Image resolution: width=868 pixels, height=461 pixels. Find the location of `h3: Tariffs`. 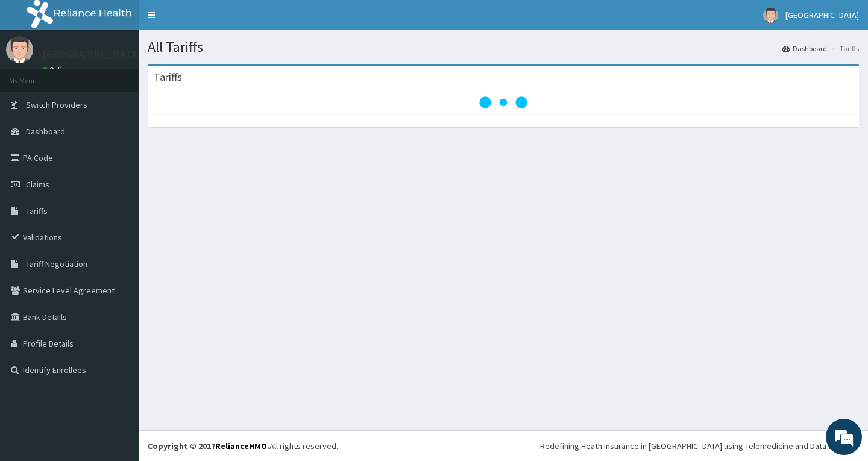

h3: Tariffs is located at coordinates (167, 77).